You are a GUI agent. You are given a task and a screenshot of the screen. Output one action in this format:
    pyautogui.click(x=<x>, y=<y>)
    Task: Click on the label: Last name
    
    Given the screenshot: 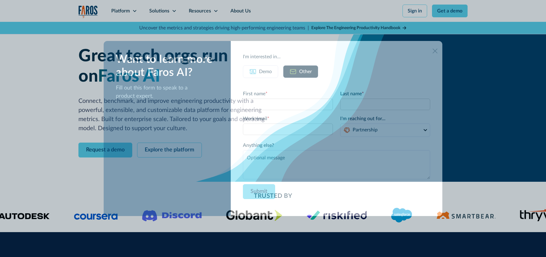 What is the action you would take?
    pyautogui.click(x=385, y=94)
    